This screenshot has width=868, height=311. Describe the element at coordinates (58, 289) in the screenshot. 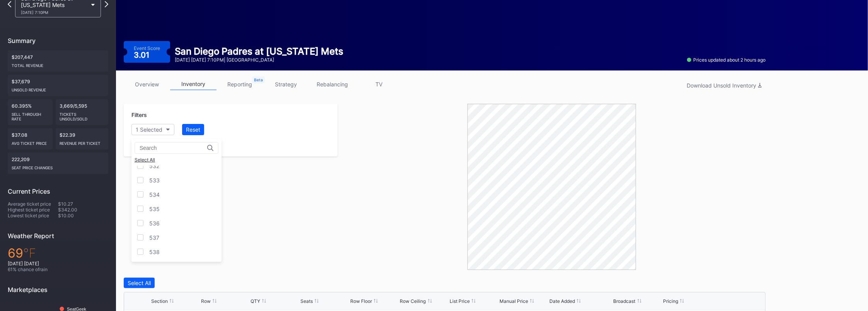

I see `div: Marketplaces` at that location.